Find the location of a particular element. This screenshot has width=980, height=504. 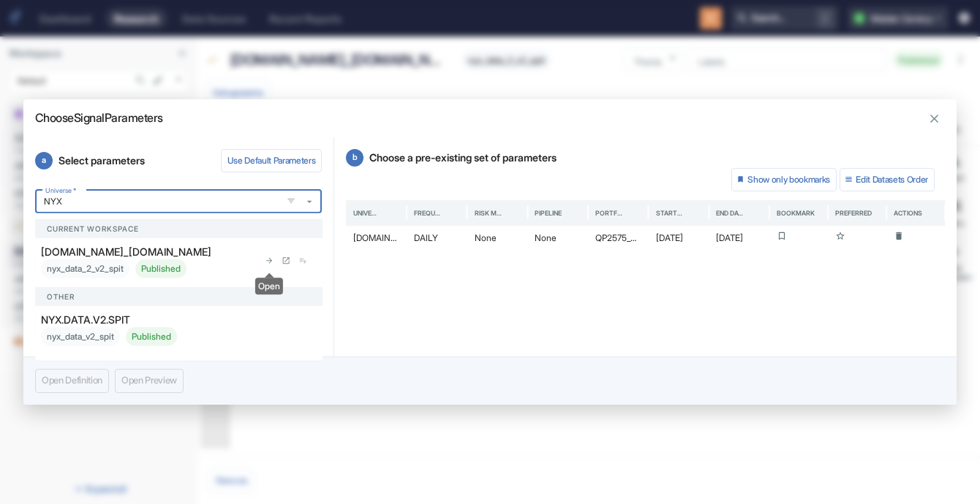

div: Start Date is located at coordinates (669, 212).